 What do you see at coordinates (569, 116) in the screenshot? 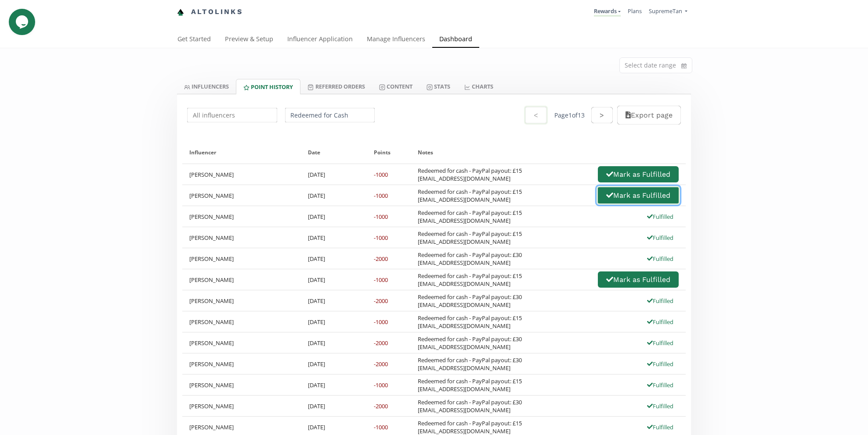
I see `div: Page 1 of 13` at bounding box center [569, 116].